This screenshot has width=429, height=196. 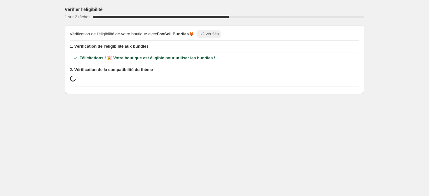 What do you see at coordinates (214, 70) in the screenshot?
I see `span: 2. Vérification de la compatibilité du thème` at bounding box center [214, 70].